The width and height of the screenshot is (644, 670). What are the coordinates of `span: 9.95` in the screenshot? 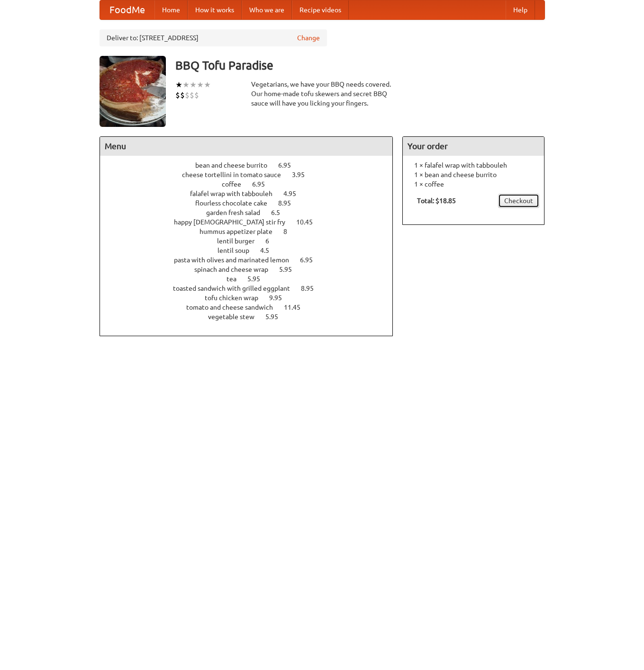 It's located at (280, 298).